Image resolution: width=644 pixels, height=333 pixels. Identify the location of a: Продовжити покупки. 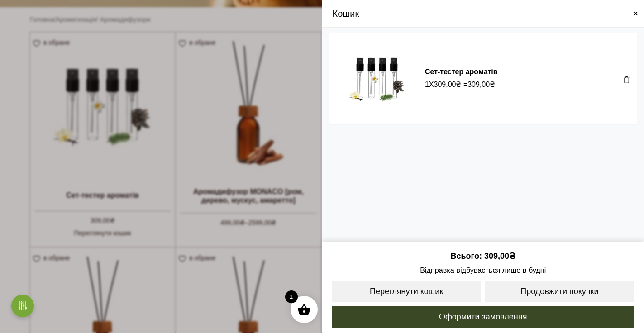
(560, 291).